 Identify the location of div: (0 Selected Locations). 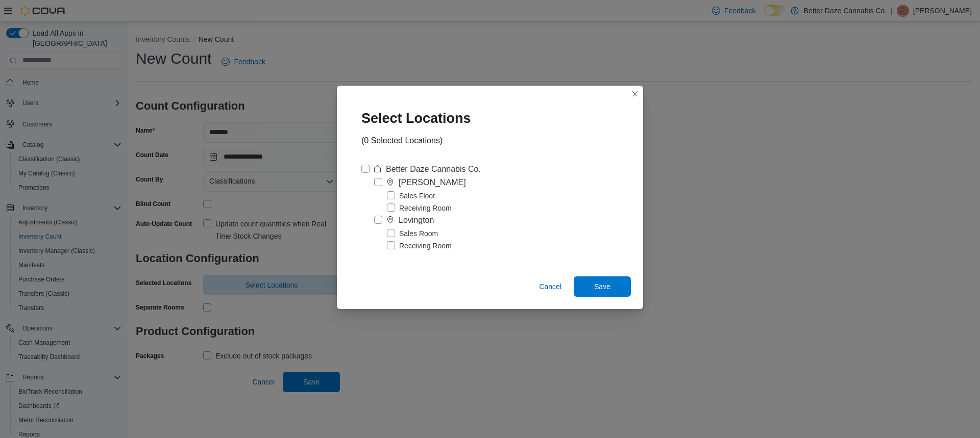
(401, 141).